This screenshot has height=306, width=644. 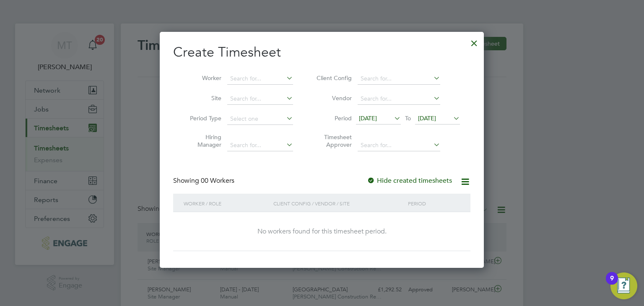 I want to click on span: To, so click(x=408, y=118).